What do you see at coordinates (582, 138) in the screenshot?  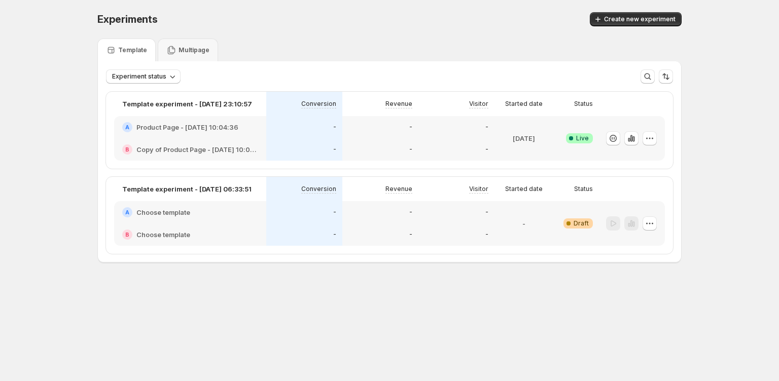 I see `span: Live` at bounding box center [582, 138].